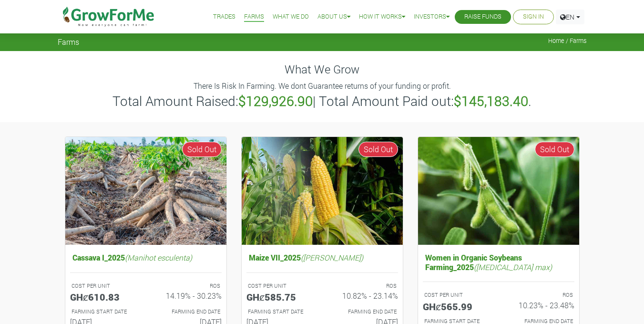  Describe the element at coordinates (432, 17) in the screenshot. I see `a: Investors` at that location.